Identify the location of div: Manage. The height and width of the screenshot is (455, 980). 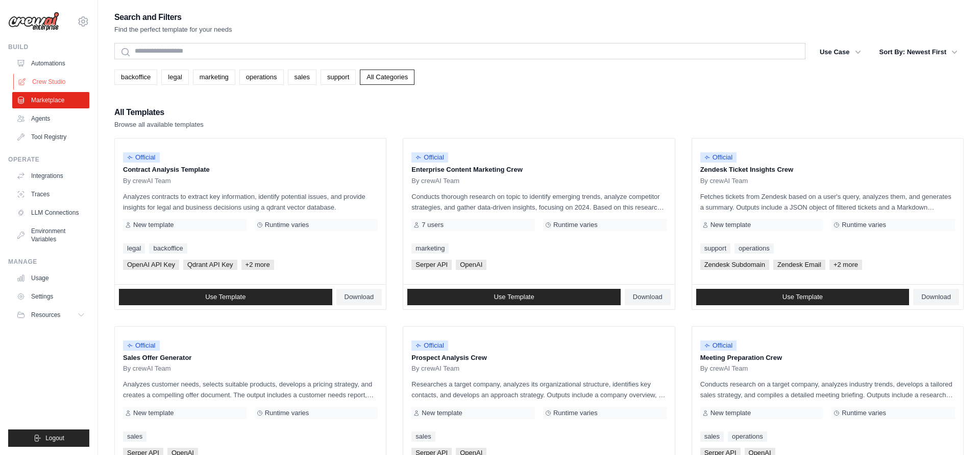
(48, 261).